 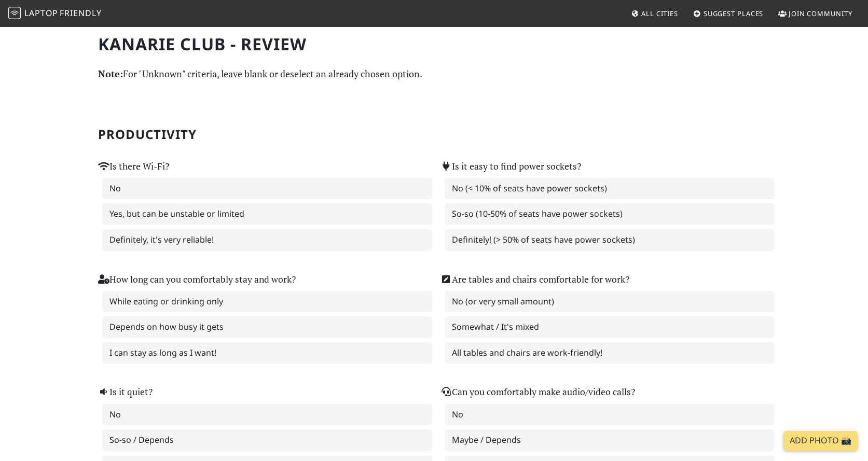 I want to click on span: Friendly, so click(x=80, y=13).